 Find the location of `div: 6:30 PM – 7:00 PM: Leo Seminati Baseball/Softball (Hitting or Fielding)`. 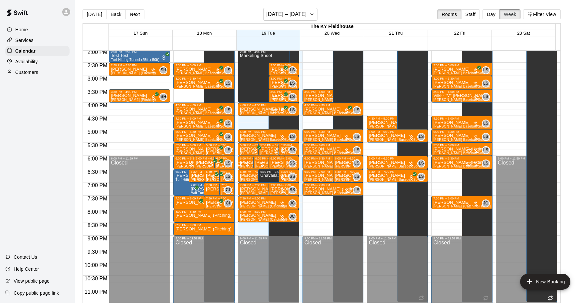

div: 6:30 PM – 7:00 PM: Leo Seminati Baseball/Softball (Hitting or Fielding) is located at coordinates (227, 176).